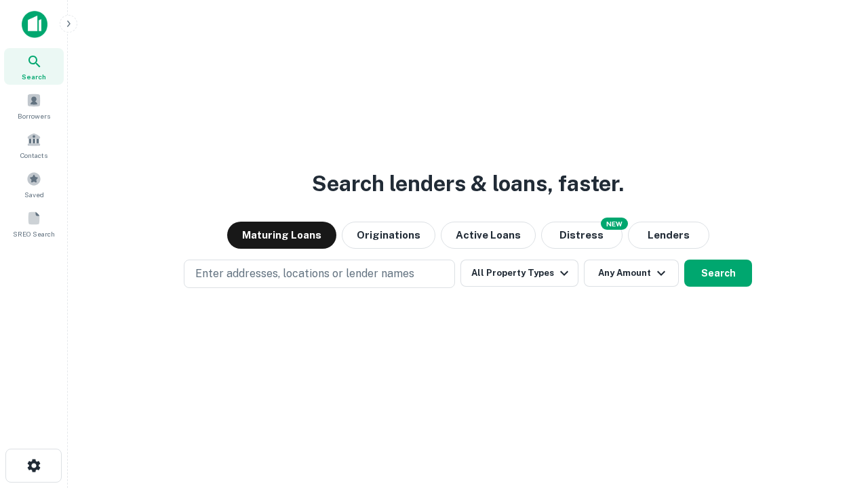 The height and width of the screenshot is (488, 868). What do you see at coordinates (669, 235) in the screenshot?
I see `button: Lenders` at bounding box center [669, 235].